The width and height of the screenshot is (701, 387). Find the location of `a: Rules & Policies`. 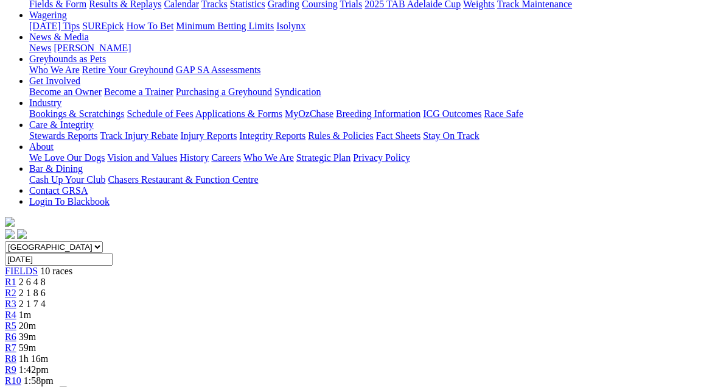

a: Rules & Policies is located at coordinates (341, 135).